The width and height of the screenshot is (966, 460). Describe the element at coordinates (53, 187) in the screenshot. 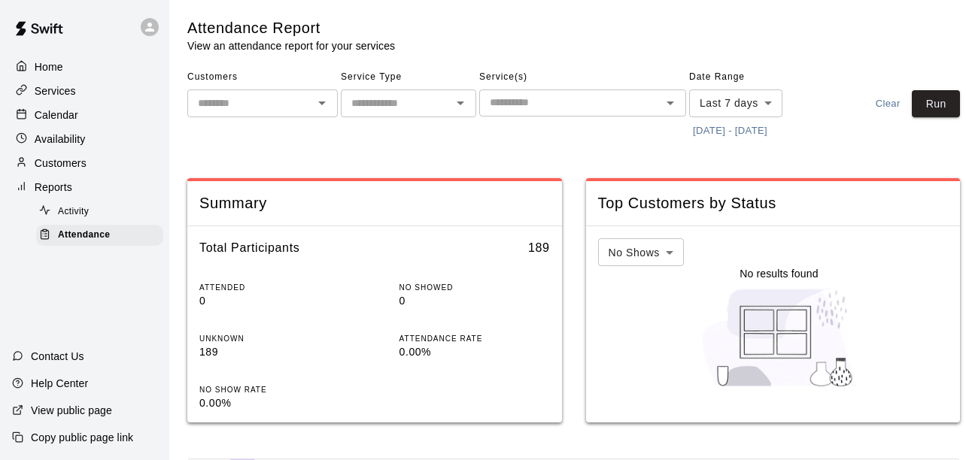

I see `p: Reports` at that location.